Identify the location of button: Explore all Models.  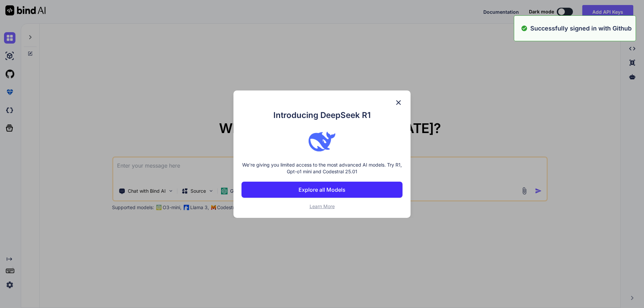
(322, 190).